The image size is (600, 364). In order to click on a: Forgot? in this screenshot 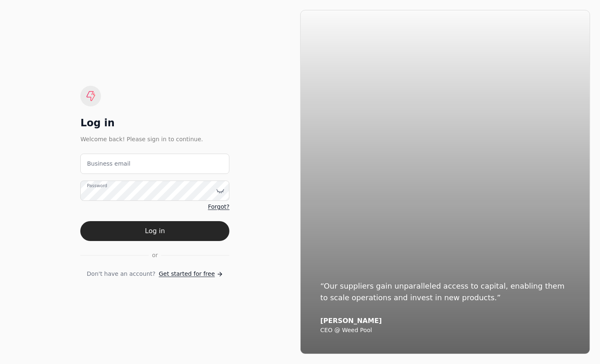, I will do `click(219, 207)`.